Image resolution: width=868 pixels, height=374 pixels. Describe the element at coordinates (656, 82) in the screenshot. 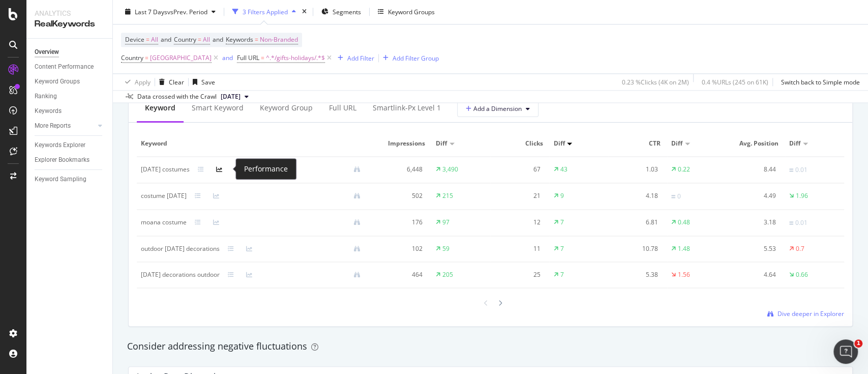

I see `div: 0.23 % Clicks ( 4K on 2M )` at that location.